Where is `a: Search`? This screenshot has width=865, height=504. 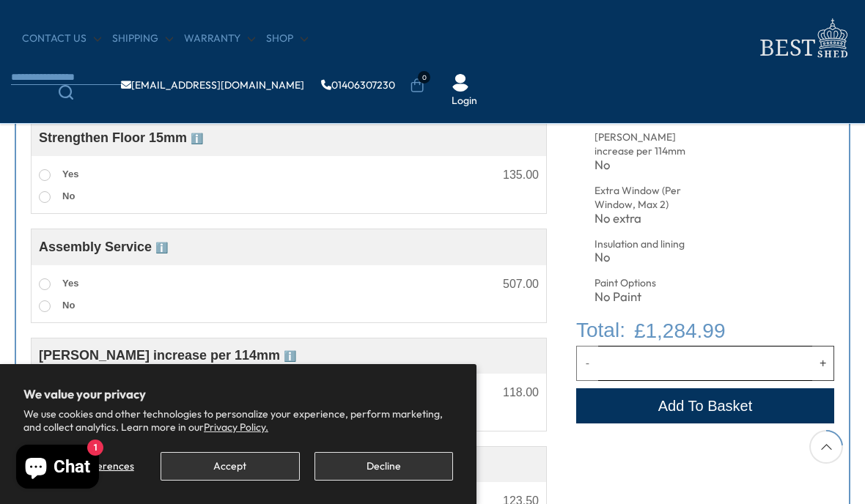 a: Search is located at coordinates (66, 92).